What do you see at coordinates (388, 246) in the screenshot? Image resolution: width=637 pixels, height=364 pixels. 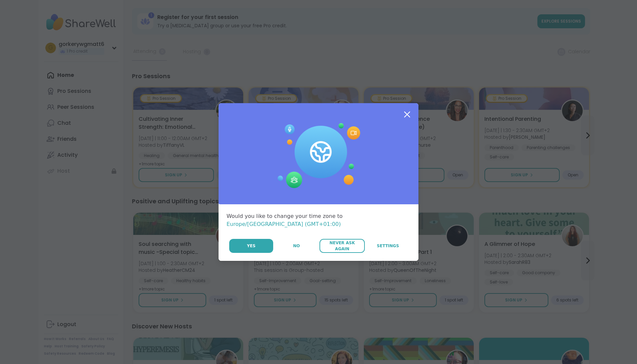 I see `a: Settings` at bounding box center [388, 246].